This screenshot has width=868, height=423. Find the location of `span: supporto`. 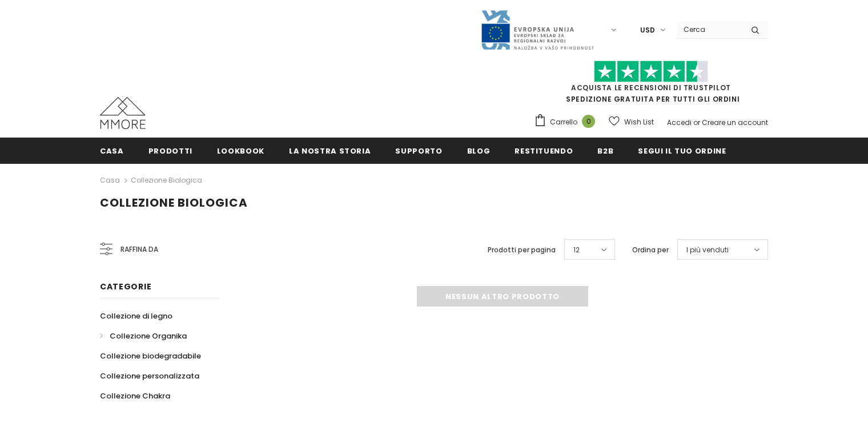

span: supporto is located at coordinates (418, 151).